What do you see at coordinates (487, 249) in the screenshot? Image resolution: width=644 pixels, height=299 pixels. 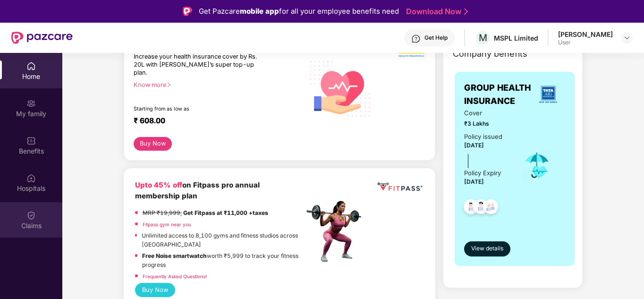 I see `button: View details` at bounding box center [487, 249].